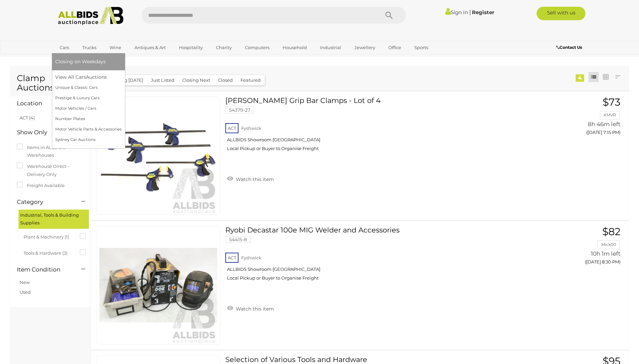 The image size is (639, 364). Describe the element at coordinates (196, 80) in the screenshot. I see `button: Closing Next` at that location.